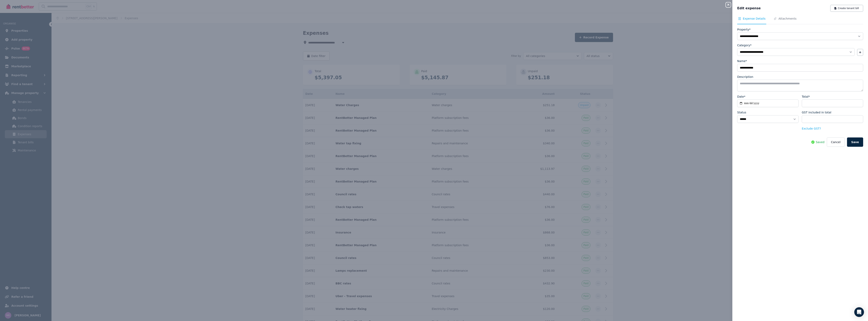  I want to click on button: Cancel, so click(835, 142).